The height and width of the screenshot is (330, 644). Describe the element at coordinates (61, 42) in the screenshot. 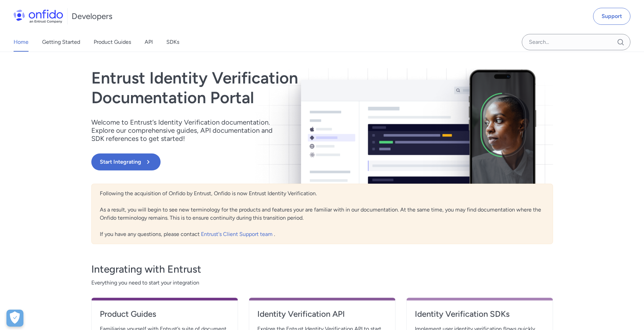

I see `a: Getting Started` at that location.